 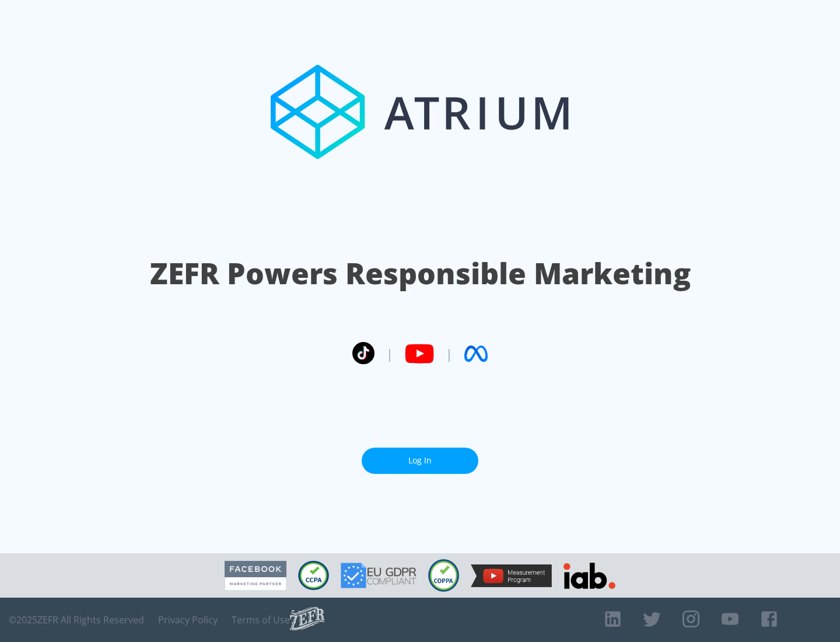 I want to click on img: CCPA Compliant, so click(x=313, y=576).